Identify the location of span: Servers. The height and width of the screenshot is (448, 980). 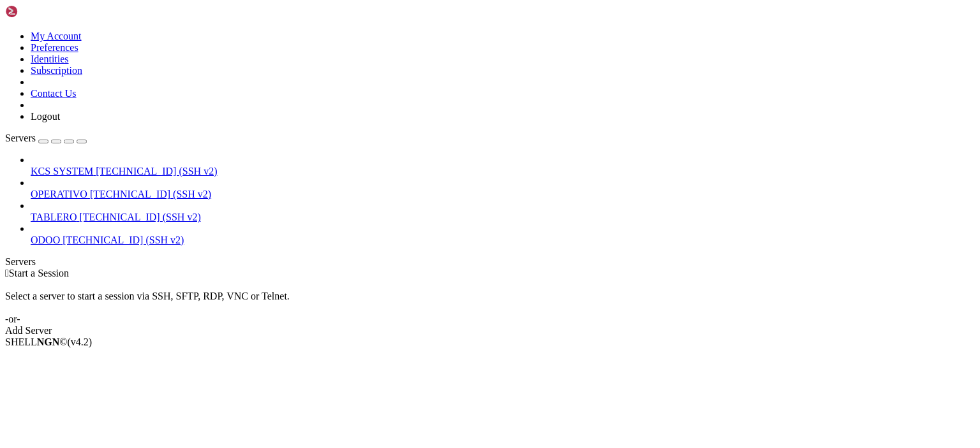
(20, 137).